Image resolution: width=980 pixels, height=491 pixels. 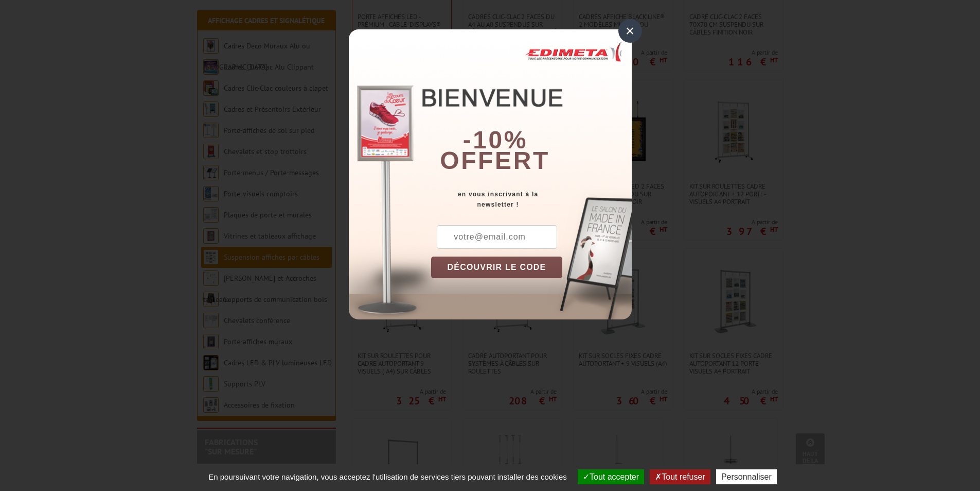 I want to click on button: Tout refuser, so click(x=679, y=476).